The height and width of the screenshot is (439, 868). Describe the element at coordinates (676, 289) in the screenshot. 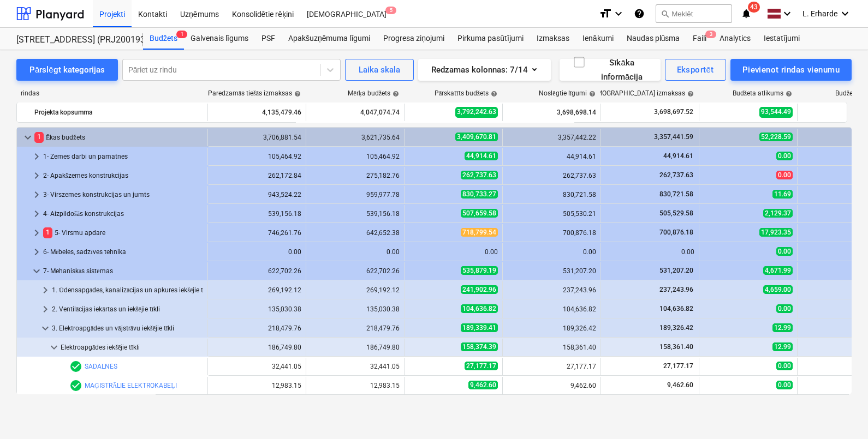

I see `span: 237,243.96` at that location.